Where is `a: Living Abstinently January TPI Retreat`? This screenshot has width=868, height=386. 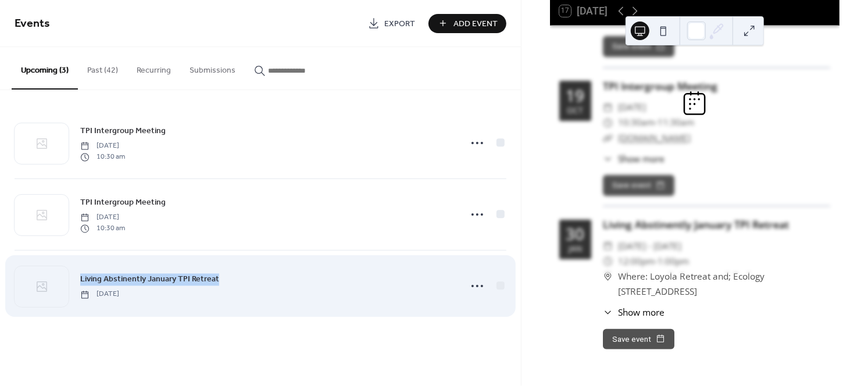
a: Living Abstinently January TPI Retreat is located at coordinates (149, 279).